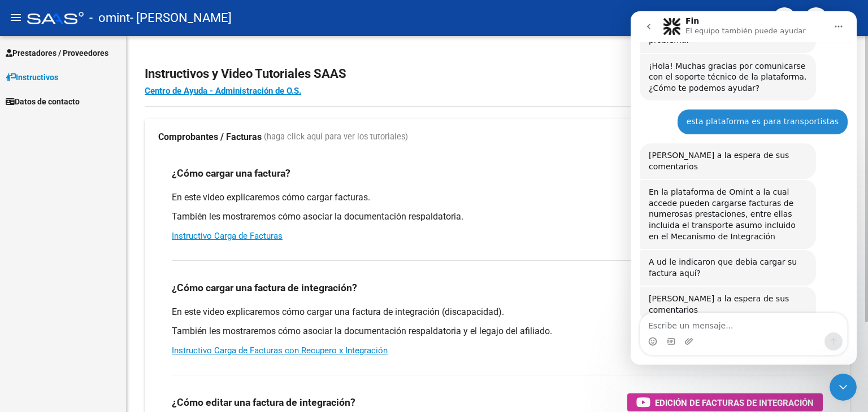  What do you see at coordinates (97, 203) in the screenshot?
I see `div: En la plataforma de Omint a la cual accede pueden cargarse facturas de numerosas prestaciones, en...` at bounding box center [97, 203].